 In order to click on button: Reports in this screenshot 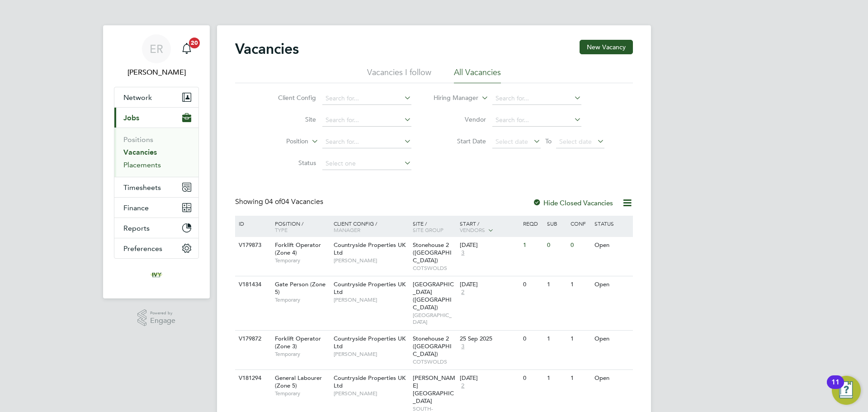, I will do `click(156, 228)`.